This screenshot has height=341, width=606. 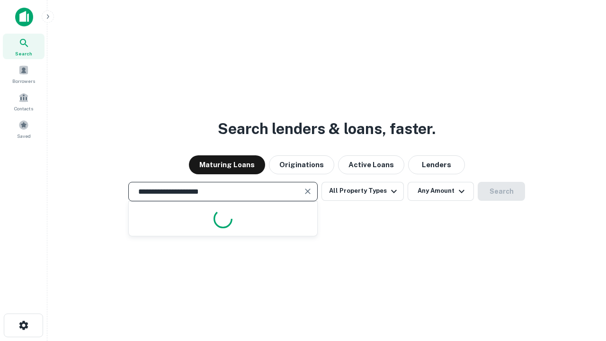 What do you see at coordinates (363, 191) in the screenshot?
I see `button: All Property Types` at bounding box center [363, 191].